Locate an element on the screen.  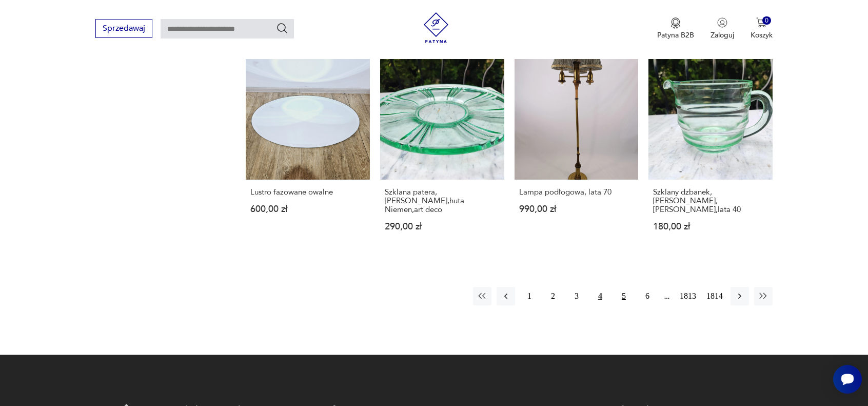
button: Szukaj is located at coordinates (282, 29).